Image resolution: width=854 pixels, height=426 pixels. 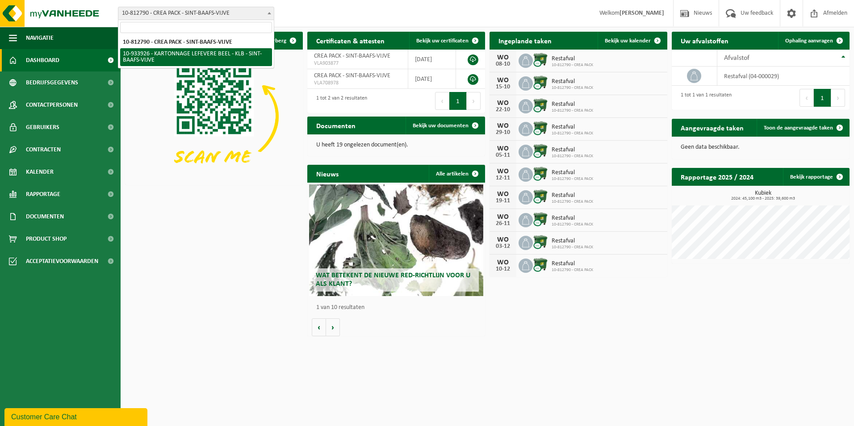 I want to click on div: 03-12, so click(x=503, y=246).